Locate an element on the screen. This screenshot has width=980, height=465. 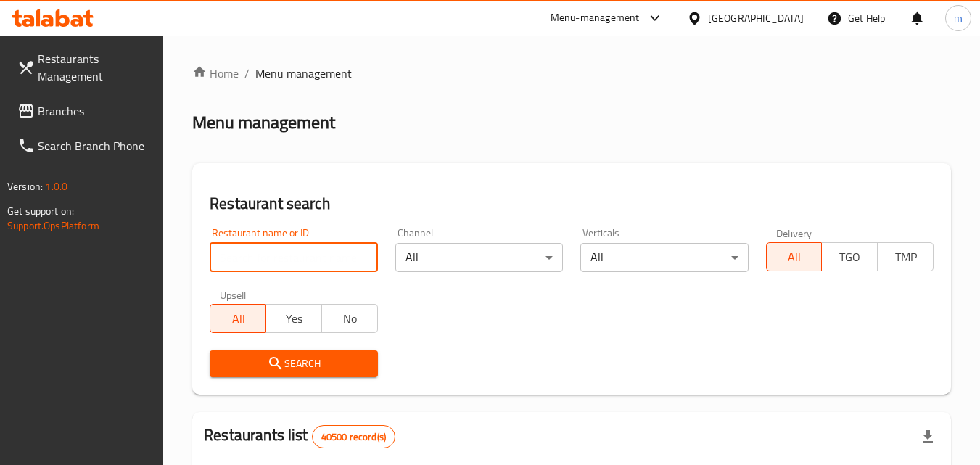
input: Search for restaurant name or ID.. is located at coordinates (293, 258).